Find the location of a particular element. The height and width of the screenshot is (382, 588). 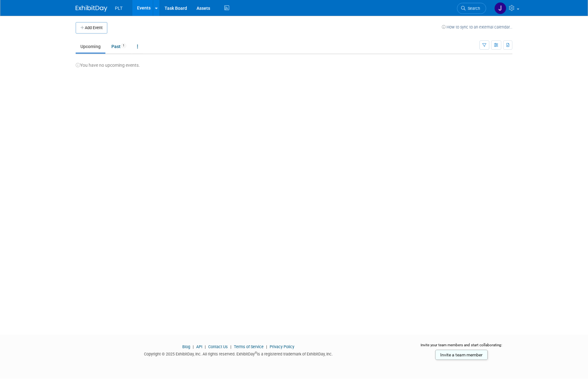

a: Privacy Policy is located at coordinates (282, 346).